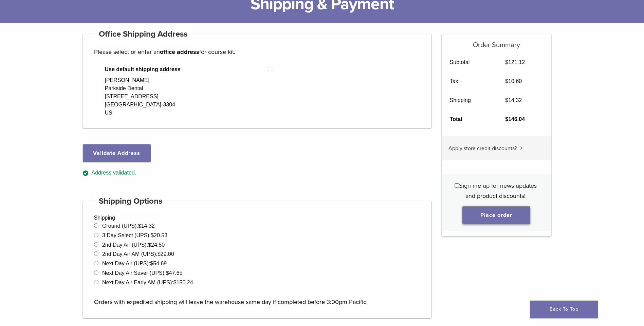  I want to click on h4: Office Shipping Address, so click(143, 34).